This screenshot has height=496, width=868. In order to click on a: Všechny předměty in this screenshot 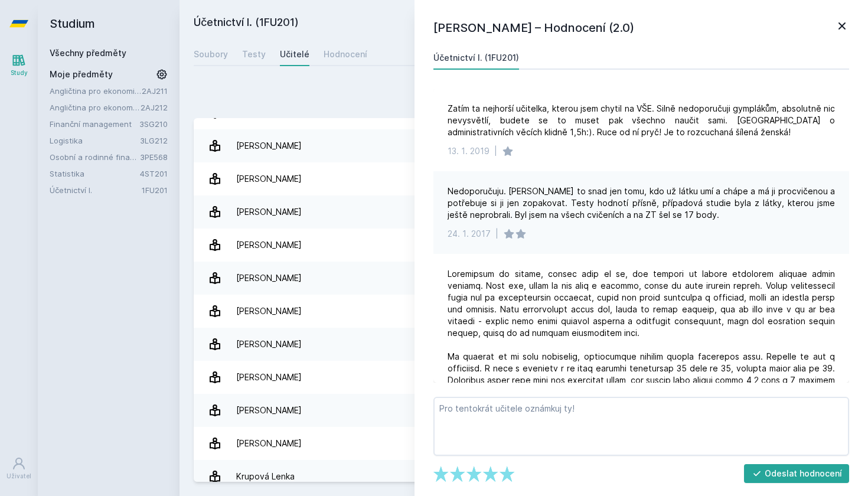, I will do `click(88, 53)`.